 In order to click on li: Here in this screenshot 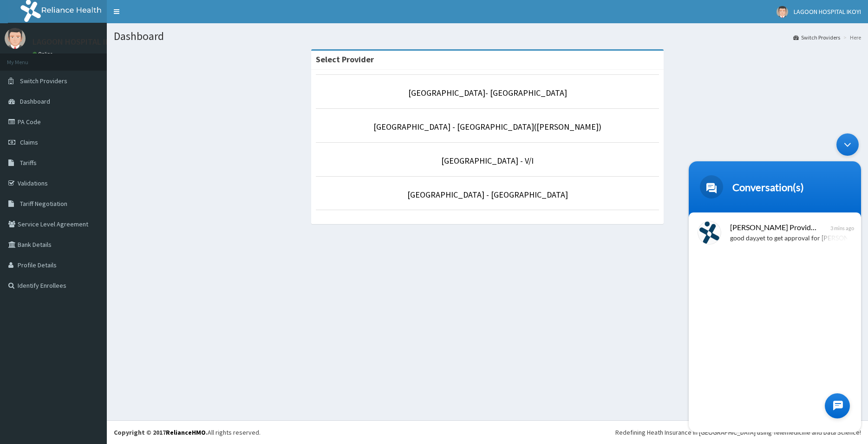, I will do `click(851, 37)`.